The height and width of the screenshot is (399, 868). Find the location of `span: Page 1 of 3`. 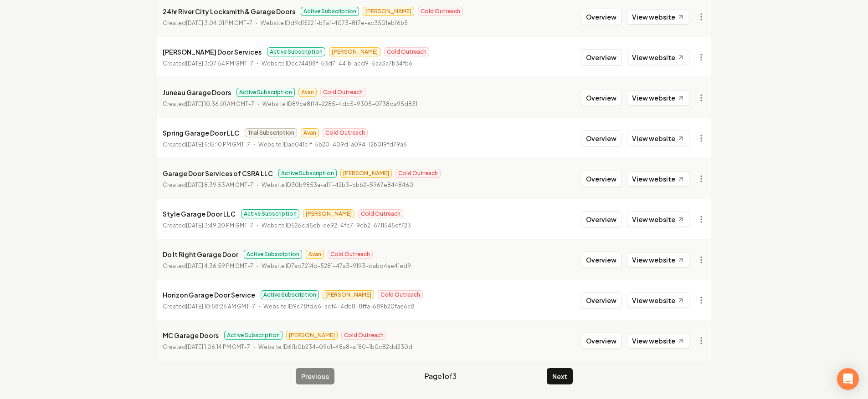

span: Page 1 of 3 is located at coordinates (440, 376).